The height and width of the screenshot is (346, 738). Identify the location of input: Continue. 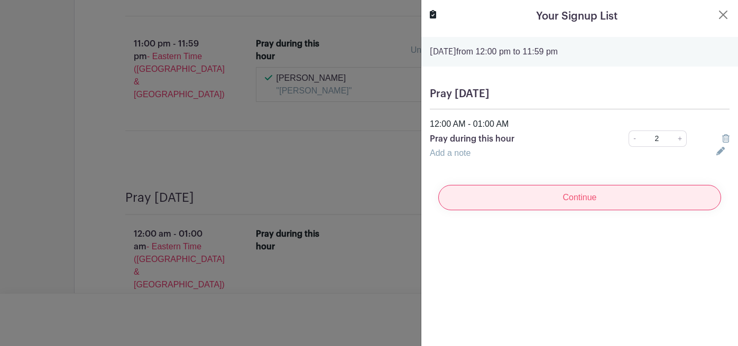
(580, 198).